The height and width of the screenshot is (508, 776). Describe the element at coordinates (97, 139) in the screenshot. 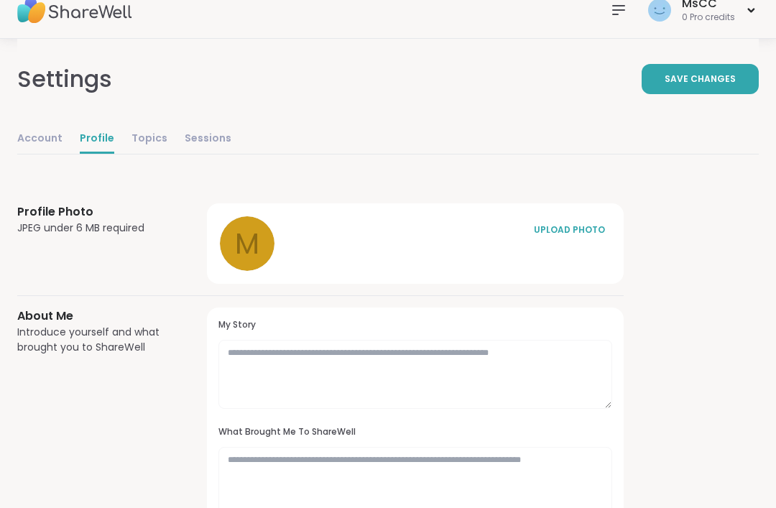

I see `a: Profile` at that location.